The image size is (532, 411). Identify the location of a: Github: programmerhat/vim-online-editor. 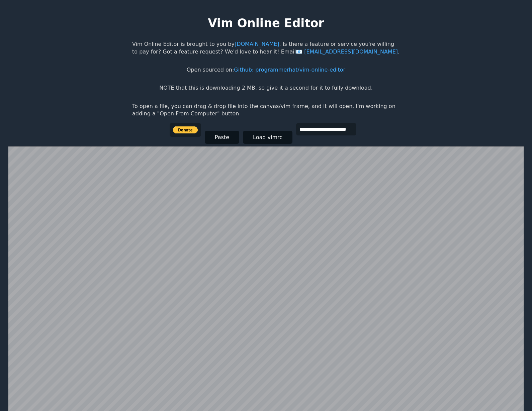
(290, 69).